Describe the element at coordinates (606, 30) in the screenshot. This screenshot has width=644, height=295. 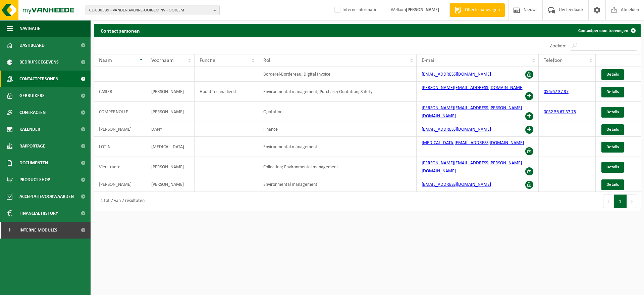
I see `a: Contactpersoon toevoegen` at that location.